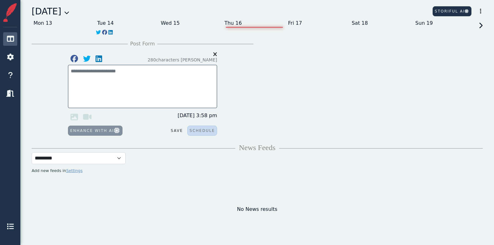 Image resolution: width=494 pixels, height=245 pixels. I want to click on div: Fri 17, so click(318, 23).